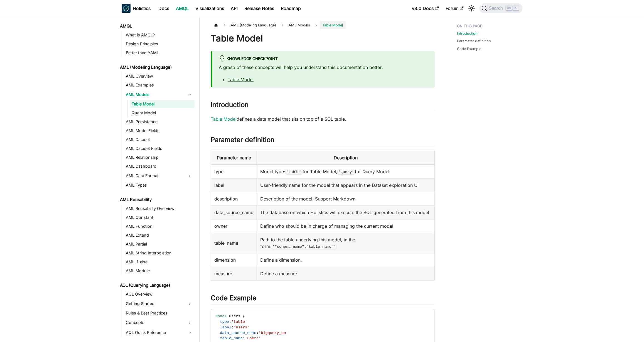 This screenshot has width=644, height=342. Describe the element at coordinates (154, 304) in the screenshot. I see `a: Getting Started` at that location.